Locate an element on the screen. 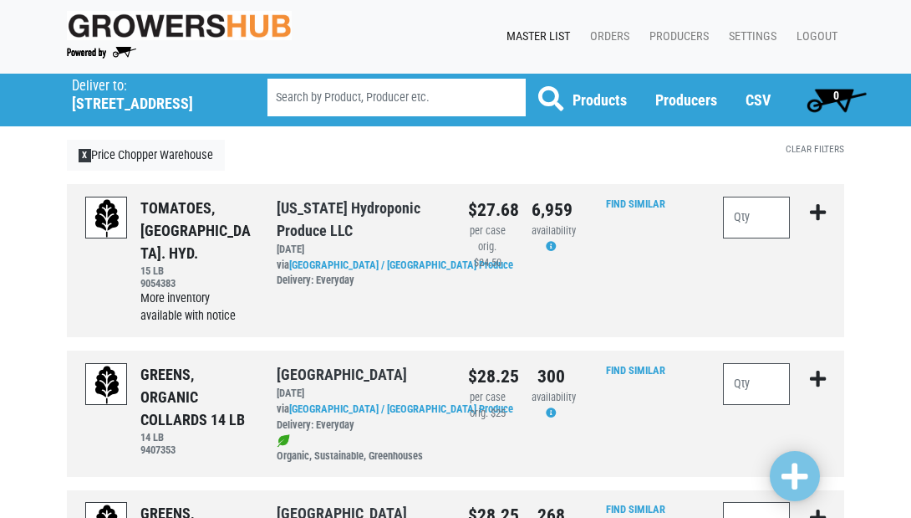 Image resolution: width=911 pixels, height=518 pixels. a: 0 is located at coordinates (836, 100).